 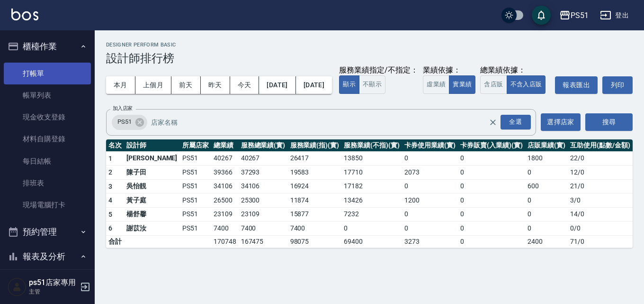 What do you see at coordinates (372, 145) in the screenshot?
I see `th: 服務業績(不指)(實)` at bounding box center [372, 145].